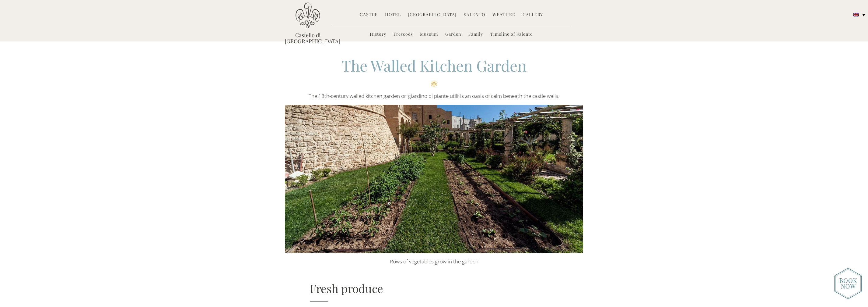 The width and height of the screenshot is (868, 307). What do you see at coordinates (393, 15) in the screenshot?
I see `a: Hotel` at bounding box center [393, 15].